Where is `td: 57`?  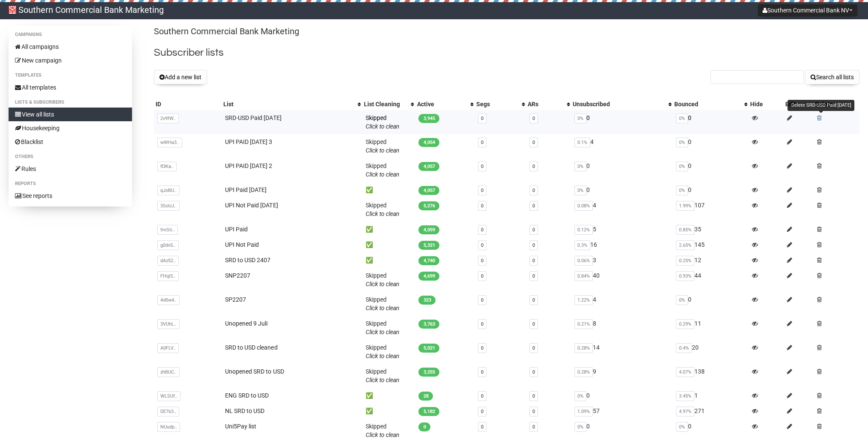
td: 57 is located at coordinates (622, 411).